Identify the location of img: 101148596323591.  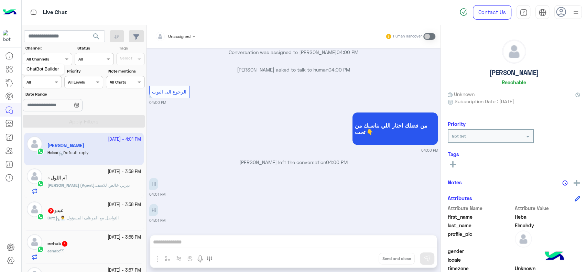
(9, 36).